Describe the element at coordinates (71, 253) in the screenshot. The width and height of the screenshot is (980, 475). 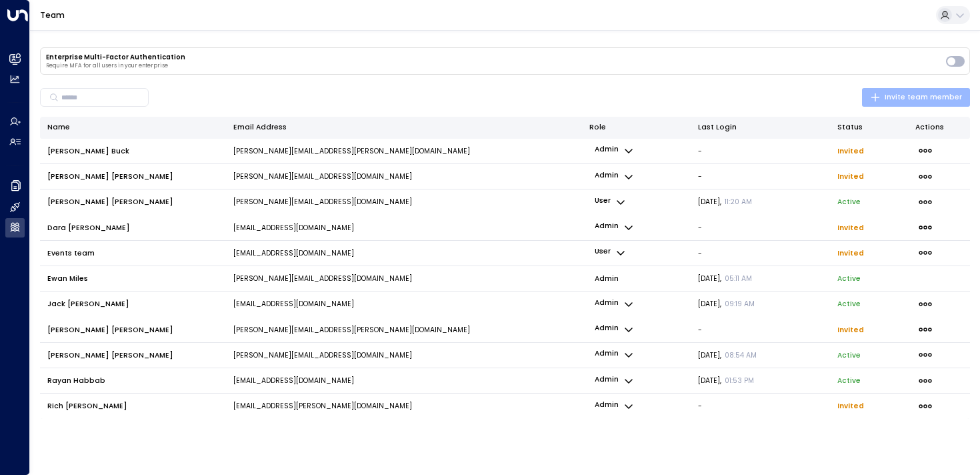
I see `span: Events team` at that location.